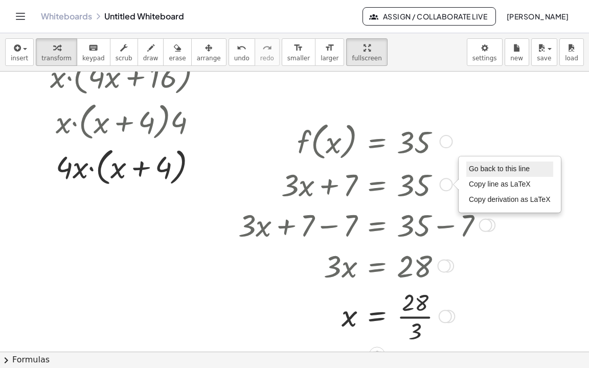 The width and height of the screenshot is (589, 368). I want to click on span: Copy line as LaTeX, so click(500, 184).